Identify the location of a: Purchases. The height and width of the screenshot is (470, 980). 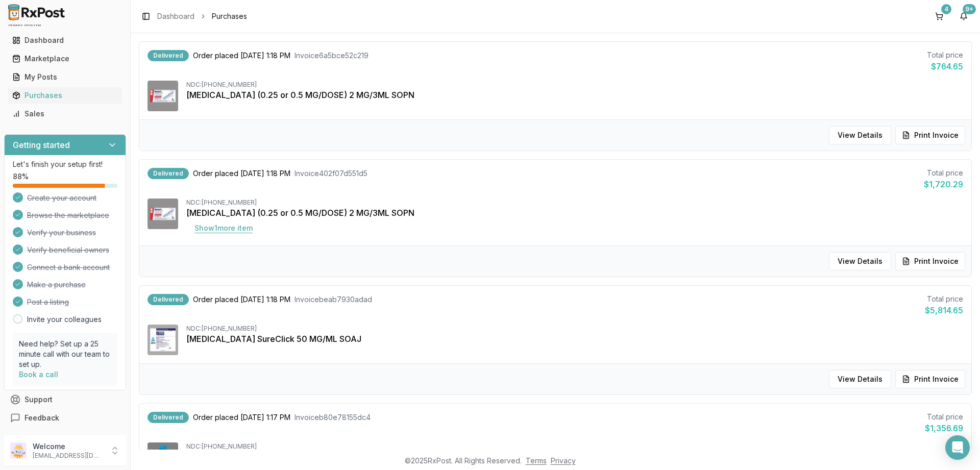
(65, 95).